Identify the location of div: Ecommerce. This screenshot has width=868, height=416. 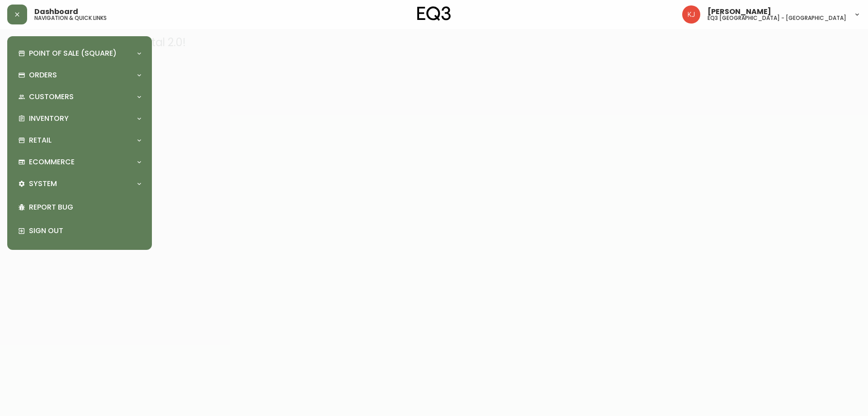
(79, 162).